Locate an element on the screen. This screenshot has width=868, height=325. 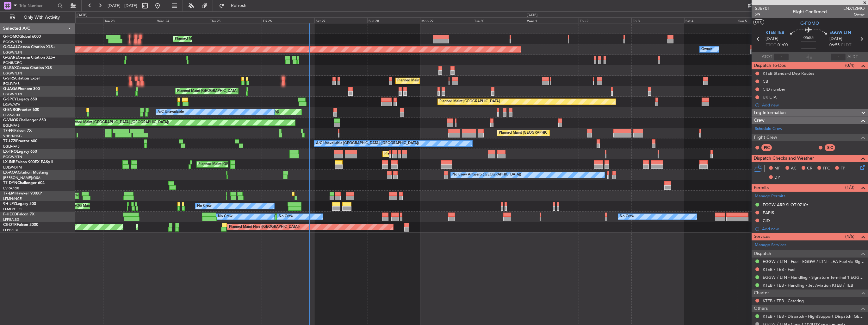
div: Add new is located at coordinates (813, 229).